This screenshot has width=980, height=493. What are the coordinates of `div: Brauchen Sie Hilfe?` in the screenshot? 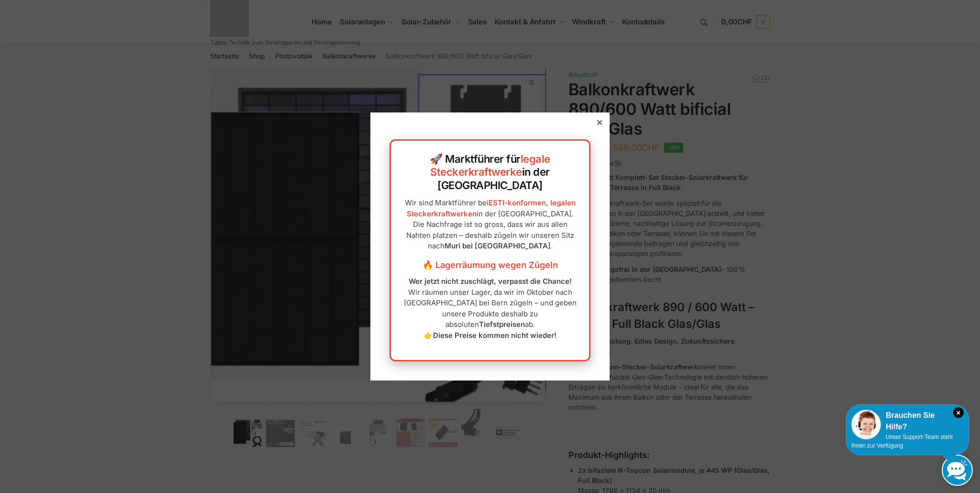 It's located at (907, 421).